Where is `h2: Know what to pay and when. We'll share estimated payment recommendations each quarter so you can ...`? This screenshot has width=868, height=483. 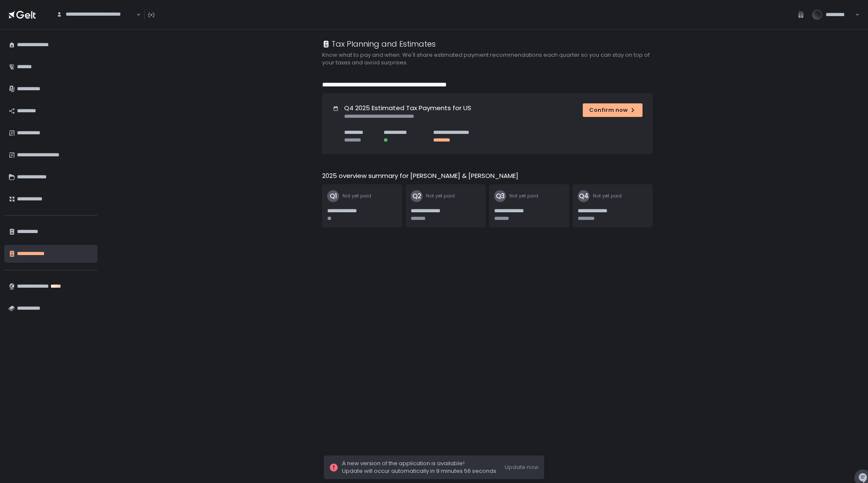
h2: Know what to pay and when. We'll share estimated payment recommendations each quarter so you can ... is located at coordinates (491, 59).